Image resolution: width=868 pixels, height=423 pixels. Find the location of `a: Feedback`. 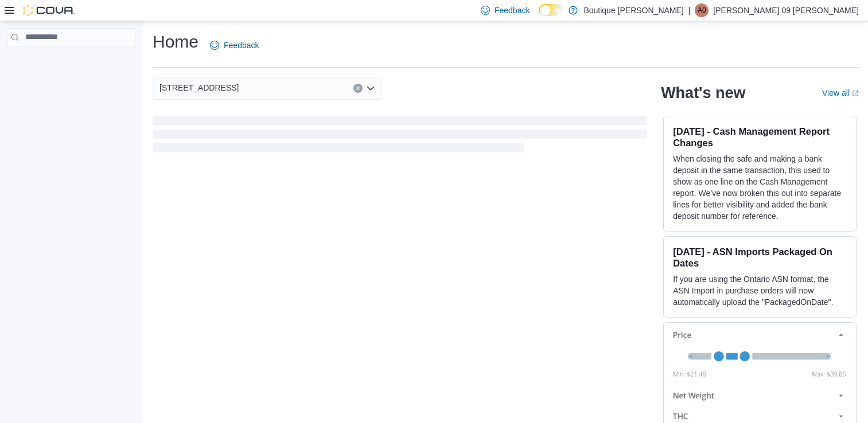

a: Feedback is located at coordinates (234, 46).